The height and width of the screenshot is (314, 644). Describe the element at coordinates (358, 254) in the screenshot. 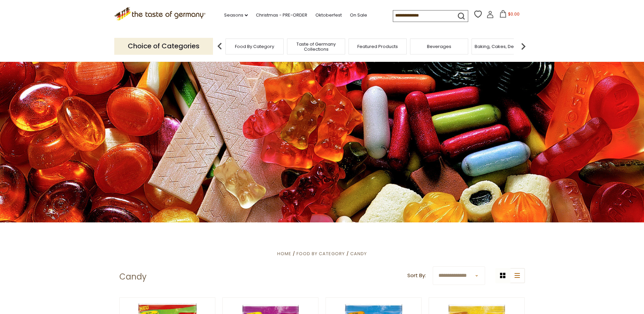

I see `a: Candy` at that location.